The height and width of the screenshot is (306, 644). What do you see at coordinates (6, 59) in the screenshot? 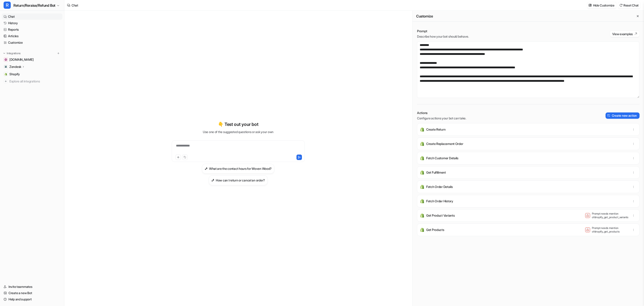
I see `img: wovenwood.co.uk` at bounding box center [6, 59].